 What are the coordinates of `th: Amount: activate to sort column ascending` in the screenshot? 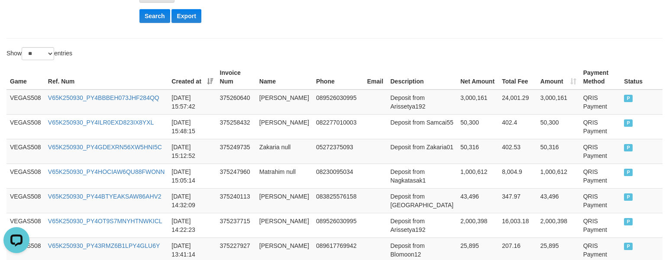 It's located at (558, 77).